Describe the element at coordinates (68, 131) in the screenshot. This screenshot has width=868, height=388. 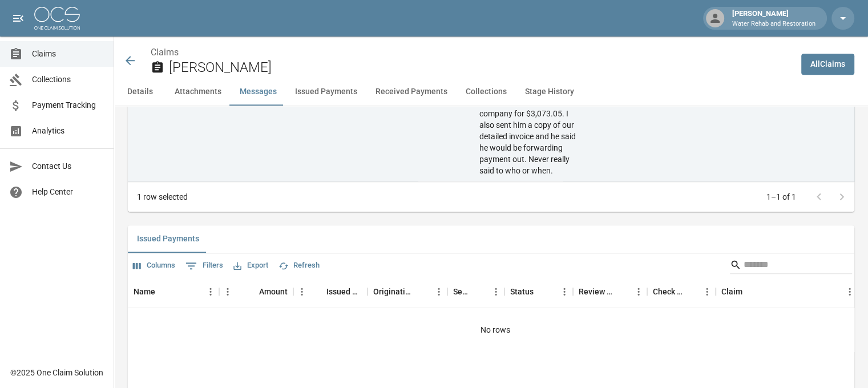
I see `span: Analytics` at that location.